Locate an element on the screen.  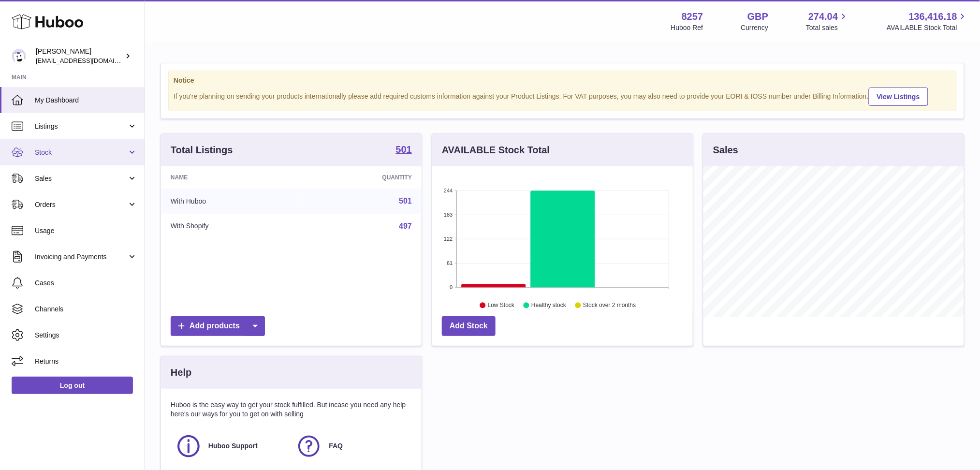
div: Huboo Ref is located at coordinates (687, 28).